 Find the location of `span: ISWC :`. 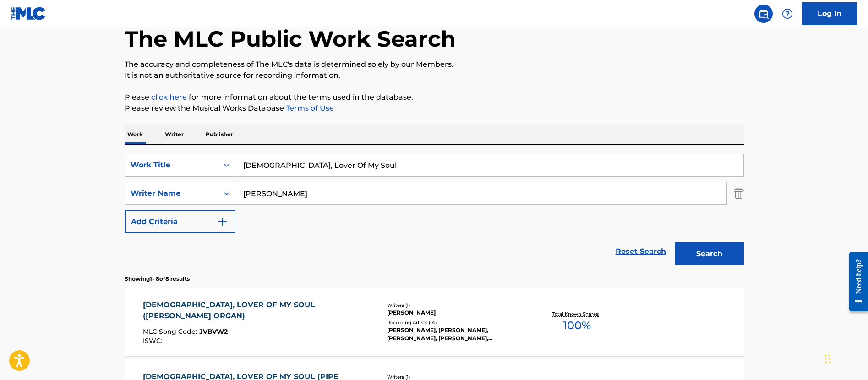

span: ISWC : is located at coordinates (153, 341).